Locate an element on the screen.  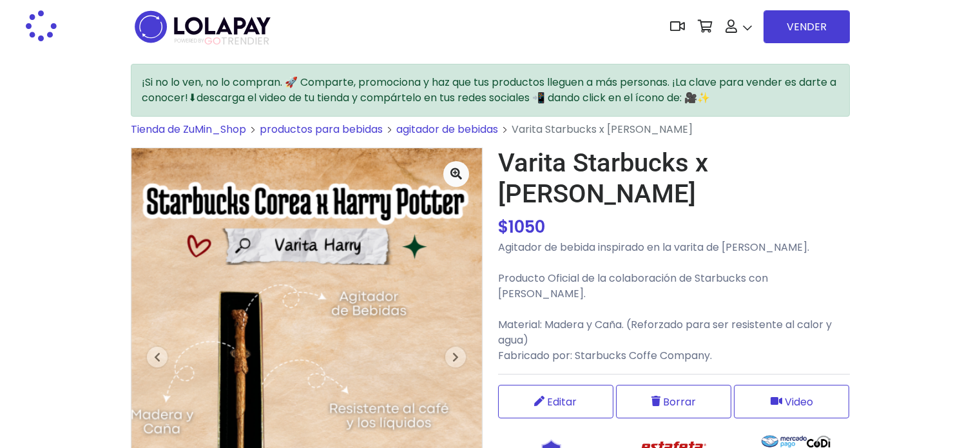
button: Video is located at coordinates (791, 402).